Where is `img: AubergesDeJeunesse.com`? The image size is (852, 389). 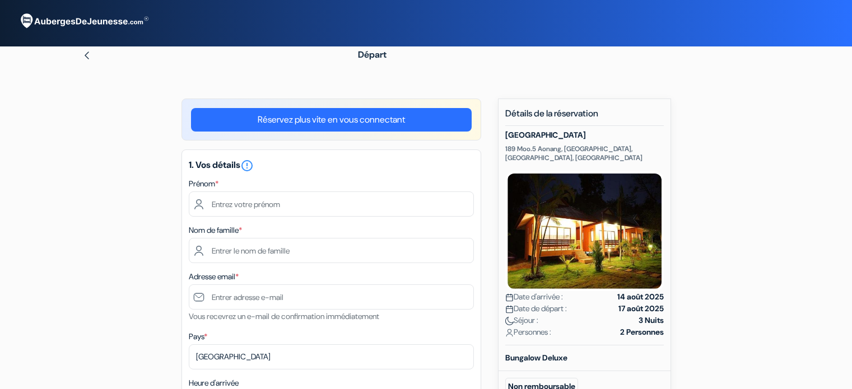
img: AubergesDeJeunesse.com is located at coordinates (83, 21).